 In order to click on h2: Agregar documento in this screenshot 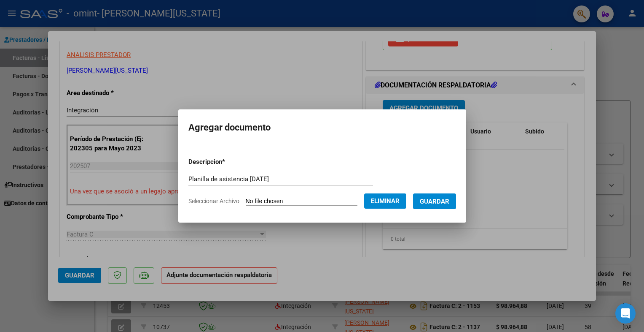, I will do `click(322, 127)`.